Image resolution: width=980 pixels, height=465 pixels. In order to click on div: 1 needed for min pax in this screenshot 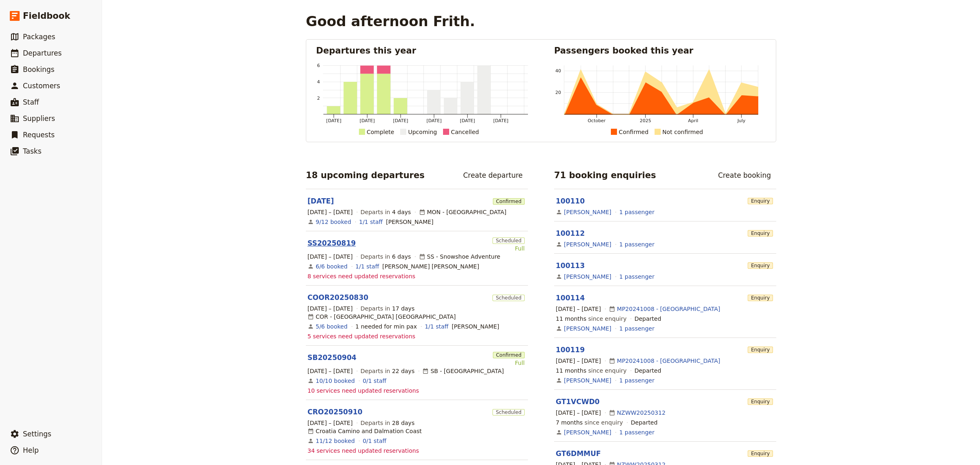, I will do `click(386, 326)`.